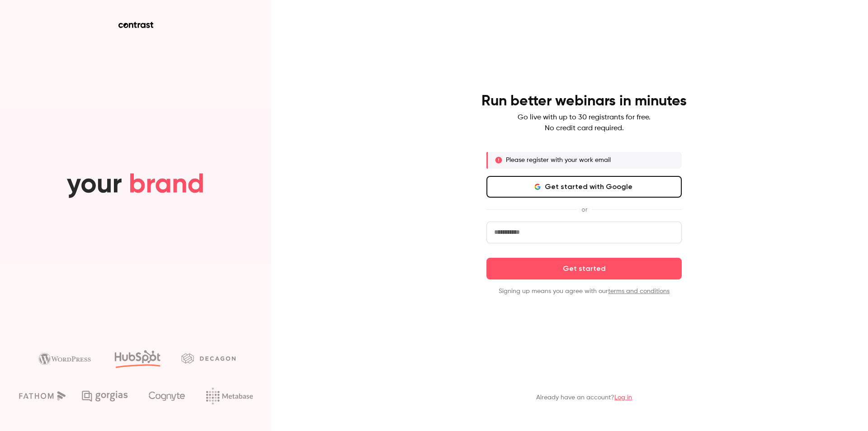  I want to click on a: Log in, so click(623, 398).